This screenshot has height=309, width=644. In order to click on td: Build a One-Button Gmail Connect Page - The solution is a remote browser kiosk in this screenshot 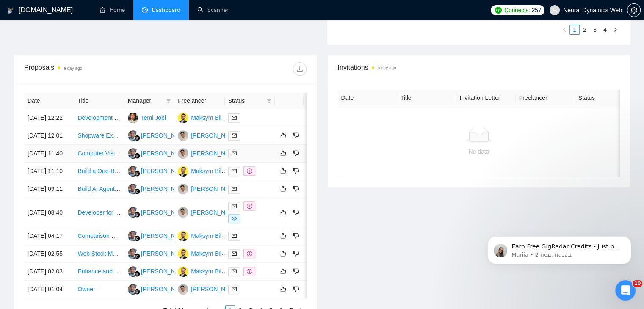, I will do `click(99, 171)`.